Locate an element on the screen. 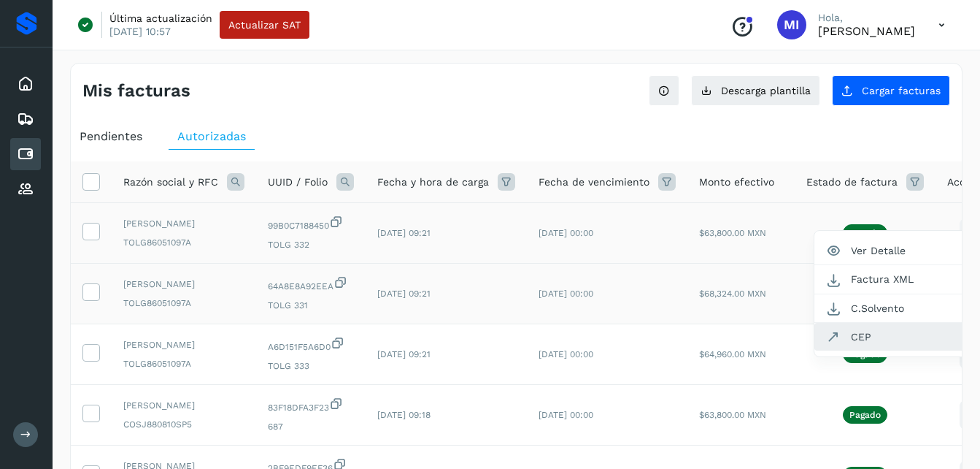  div: Inicio is located at coordinates (25, 84).